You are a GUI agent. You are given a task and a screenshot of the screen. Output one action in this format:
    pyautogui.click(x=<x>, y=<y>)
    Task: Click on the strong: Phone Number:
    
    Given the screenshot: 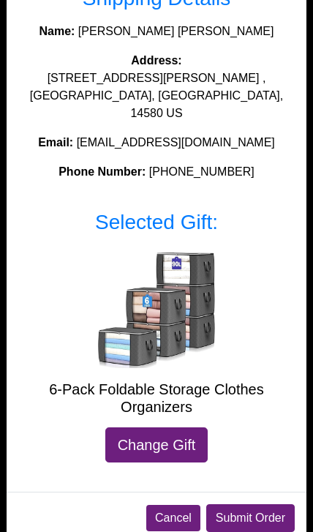 What is the action you would take?
    pyautogui.click(x=102, y=171)
    